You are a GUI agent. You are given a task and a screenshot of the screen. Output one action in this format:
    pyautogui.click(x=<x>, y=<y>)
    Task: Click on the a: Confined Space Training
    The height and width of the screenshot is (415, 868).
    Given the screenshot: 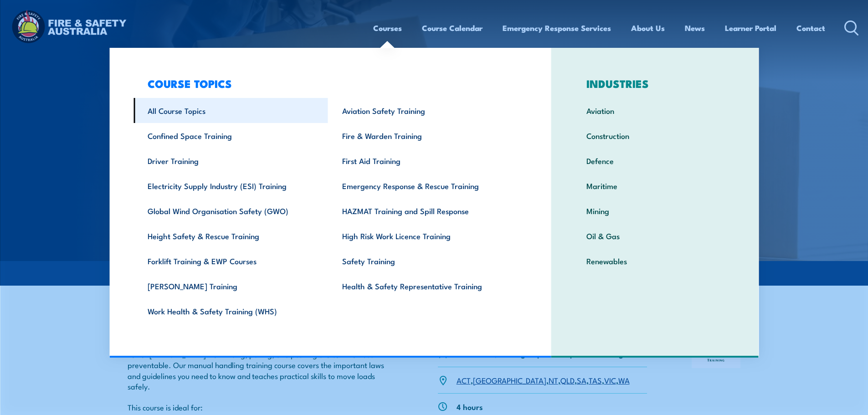 What is the action you would take?
    pyautogui.click(x=230, y=135)
    